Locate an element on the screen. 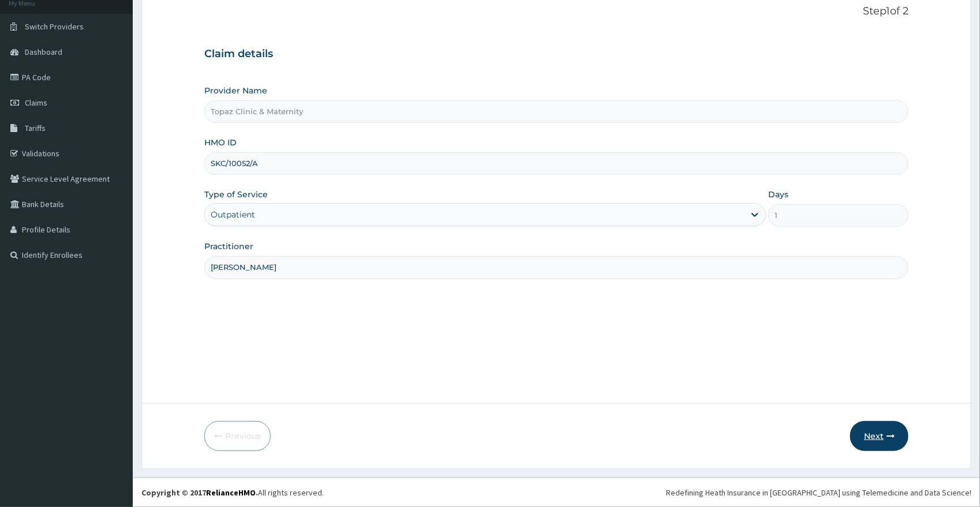  p: Step 1 of 2 is located at coordinates (557, 12).